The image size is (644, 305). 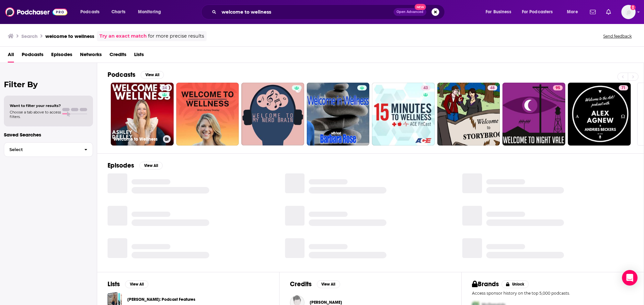 I want to click on span: New, so click(x=421, y=7).